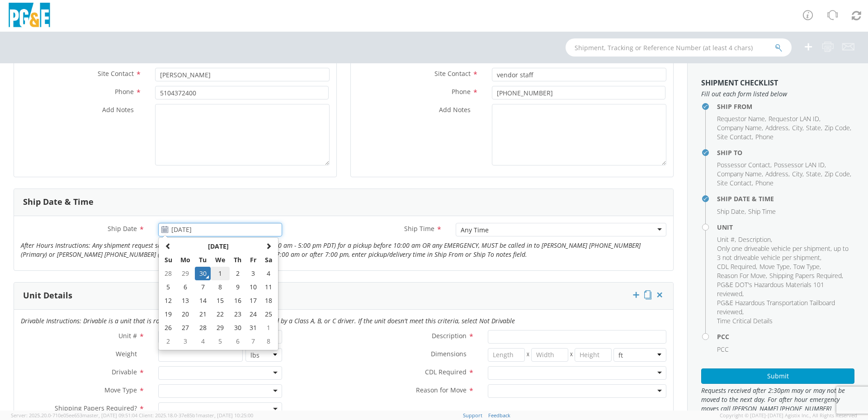  What do you see at coordinates (168, 260) in the screenshot?
I see `th: Su` at bounding box center [168, 260].